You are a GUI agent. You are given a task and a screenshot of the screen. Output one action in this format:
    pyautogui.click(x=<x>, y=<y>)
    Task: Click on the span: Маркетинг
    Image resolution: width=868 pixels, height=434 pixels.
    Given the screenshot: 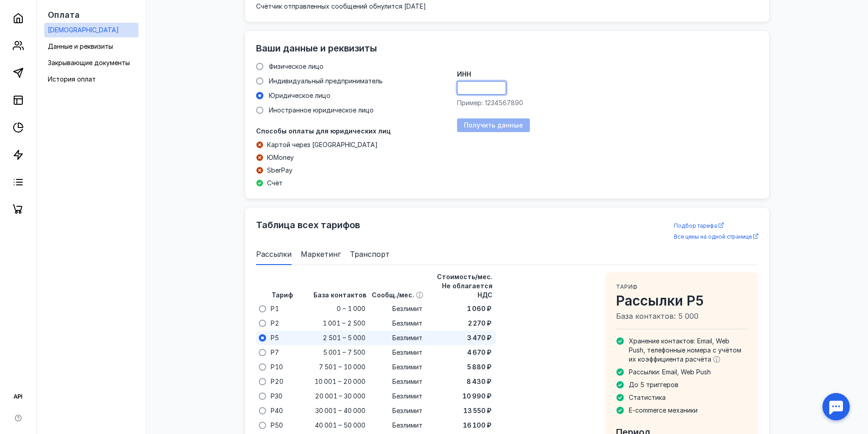 What is the action you would take?
    pyautogui.click(x=321, y=254)
    